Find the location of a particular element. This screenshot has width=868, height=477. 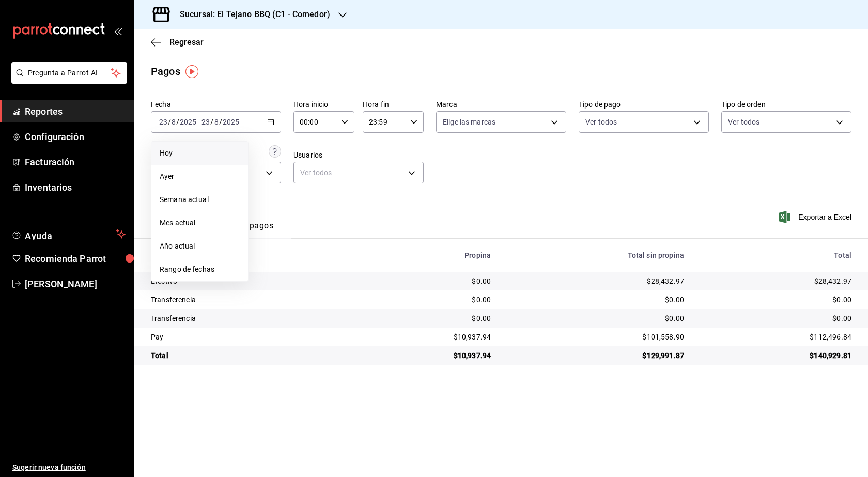

div: Propina is located at coordinates (428, 255).